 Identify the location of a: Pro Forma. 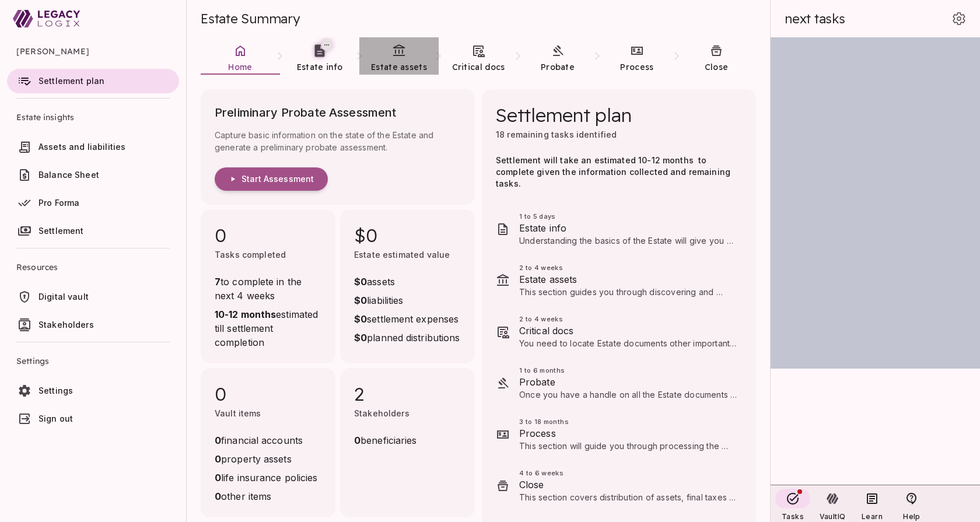
(92, 203).